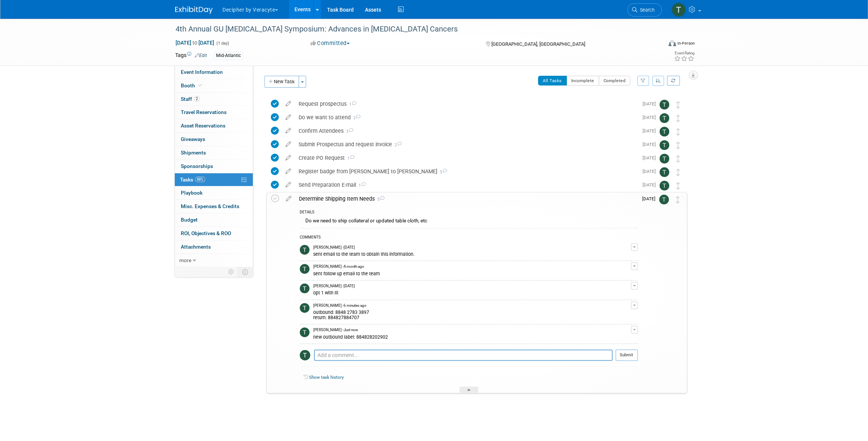 The image size is (868, 441). I want to click on a: Event Information, so click(214, 72).